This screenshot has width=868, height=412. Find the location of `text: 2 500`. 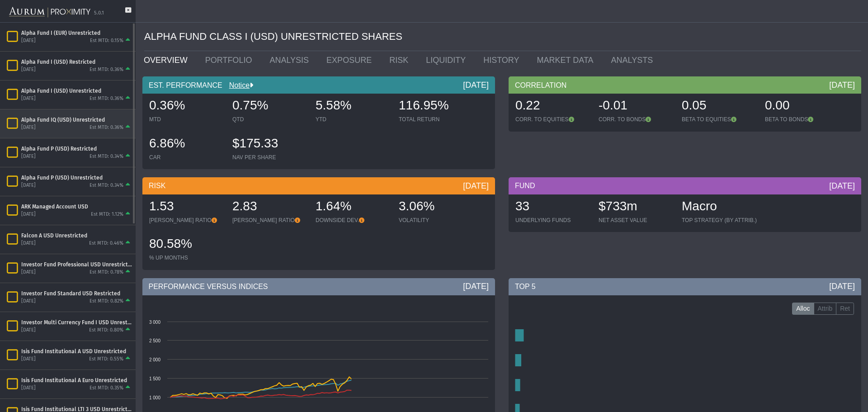

text: 2 500 is located at coordinates (154, 341).